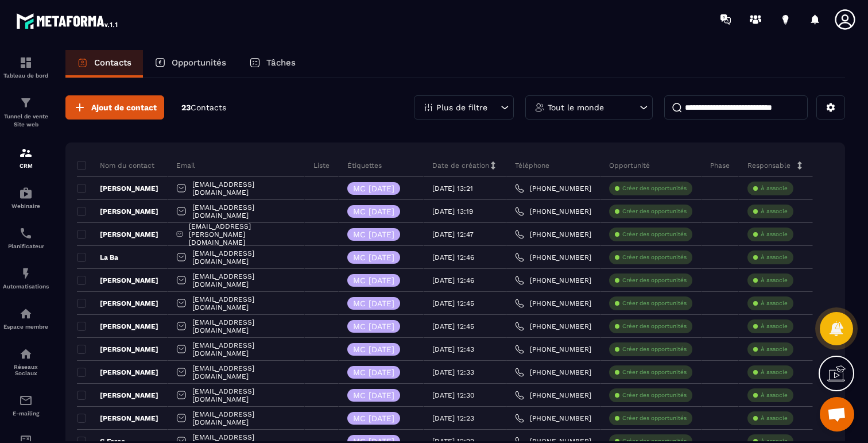 The width and height of the screenshot is (868, 443). Describe the element at coordinates (104, 64) in the screenshot. I see `a: Contacts` at that location.